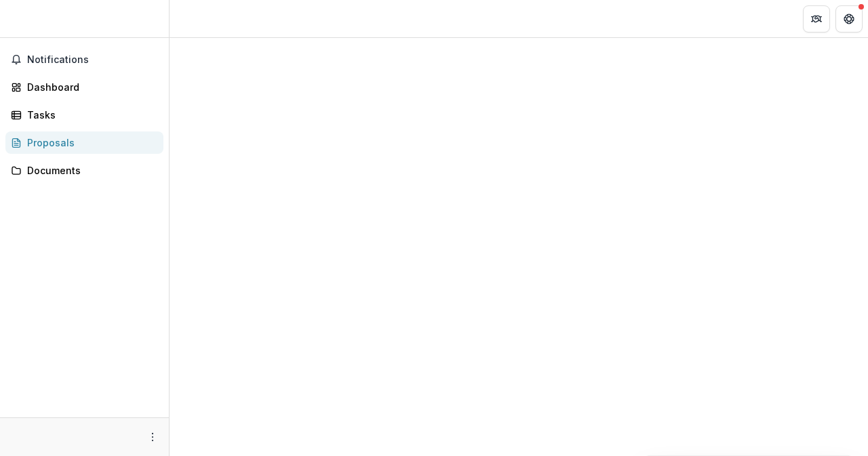 This screenshot has width=868, height=456. Describe the element at coordinates (849, 19) in the screenshot. I see `button: Get Help` at that location.